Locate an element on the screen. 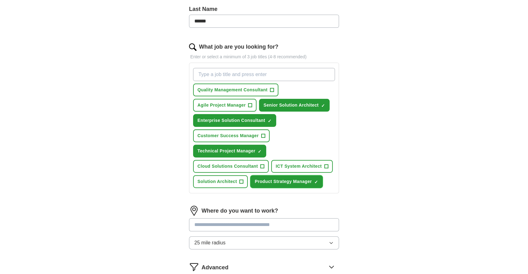  span: Advanced is located at coordinates (215, 268).